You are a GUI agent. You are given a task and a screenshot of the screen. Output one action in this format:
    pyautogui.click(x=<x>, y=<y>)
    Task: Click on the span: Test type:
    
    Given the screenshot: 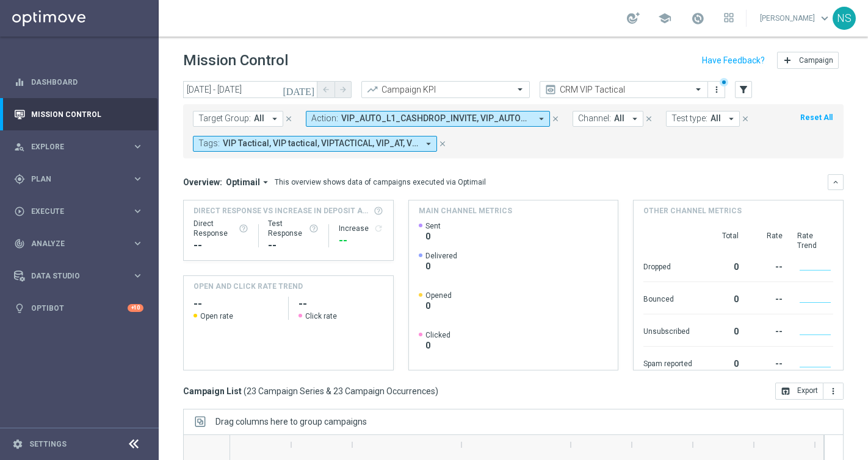 What is the action you would take?
    pyautogui.click(x=689, y=119)
    